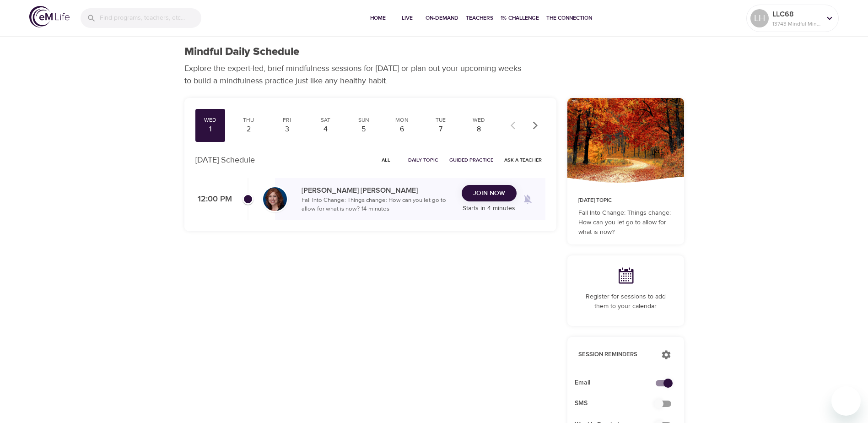 The image size is (868, 423). What do you see at coordinates (386, 160) in the screenshot?
I see `span: All` at bounding box center [386, 160].